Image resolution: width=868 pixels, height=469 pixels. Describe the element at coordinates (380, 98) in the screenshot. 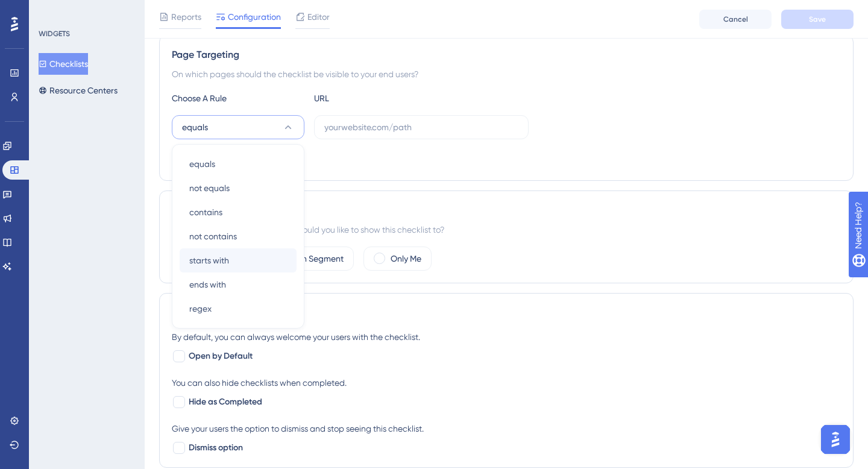

I see `div: URL` at that location.